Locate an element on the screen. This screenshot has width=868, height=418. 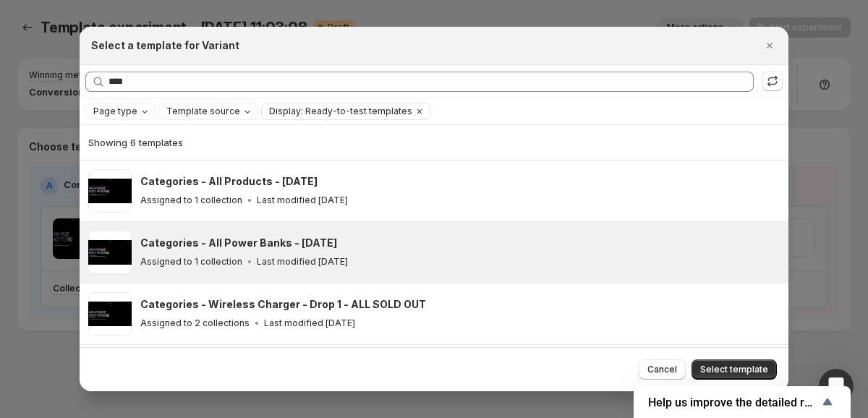
h3: Categories - Wireless Charger - Drop 1 - ALL SOLD OUT is located at coordinates (283, 304).